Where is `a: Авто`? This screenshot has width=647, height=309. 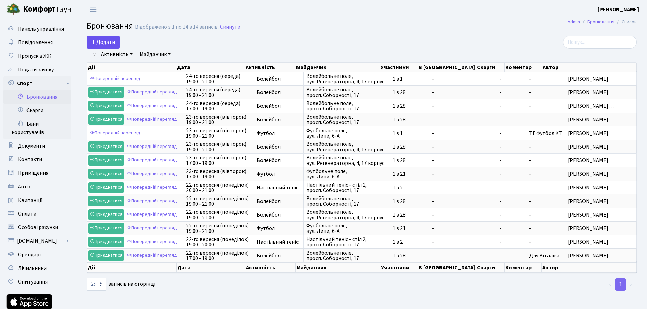 a: Авто is located at coordinates (37, 186).